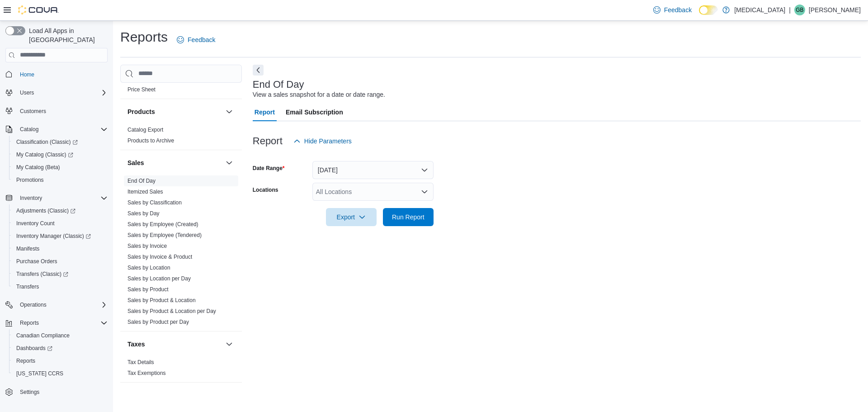  What do you see at coordinates (62, 74) in the screenshot?
I see `span: Home` at bounding box center [62, 74].